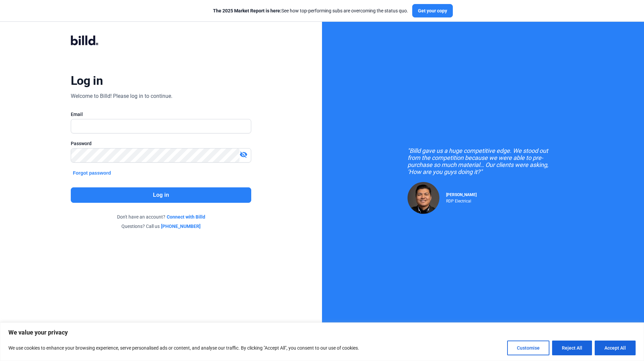  What do you see at coordinates (161, 114) in the screenshot?
I see `div: Email` at bounding box center [161, 114].